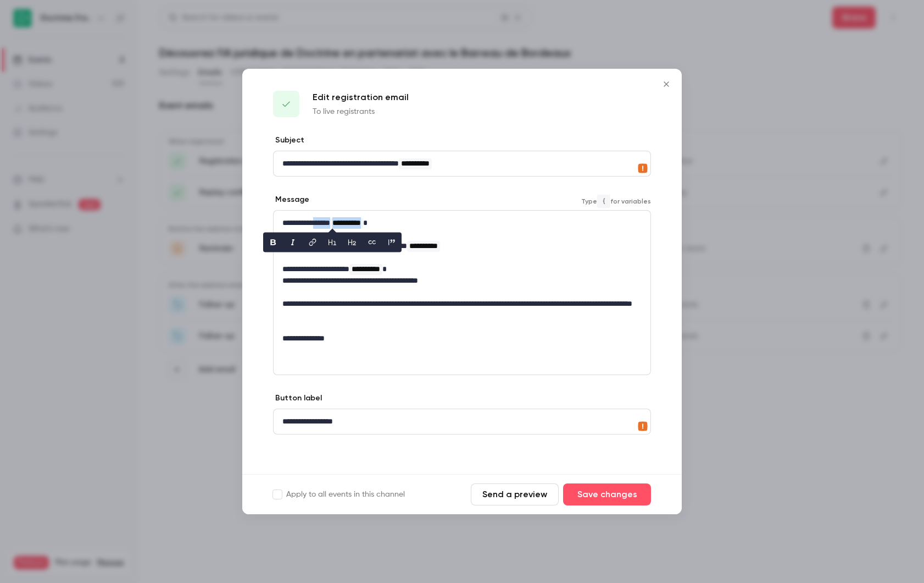 The width and height of the screenshot is (924, 583). I want to click on button: italic, so click(293, 242).